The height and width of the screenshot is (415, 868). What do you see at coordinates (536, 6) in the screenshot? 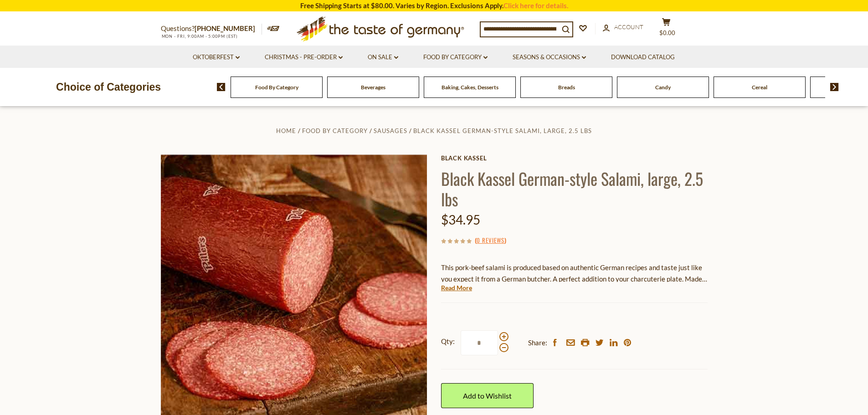
I see `a: Click here for details.` at bounding box center [536, 6].